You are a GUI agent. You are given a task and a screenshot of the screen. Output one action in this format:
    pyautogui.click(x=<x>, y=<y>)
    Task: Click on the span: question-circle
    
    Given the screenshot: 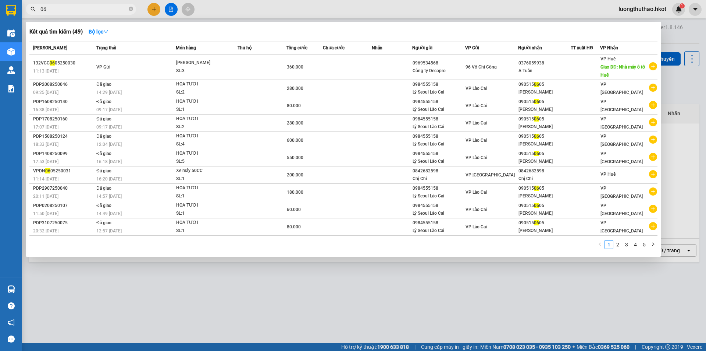 What is the action you would take?
    pyautogui.click(x=11, y=305)
    